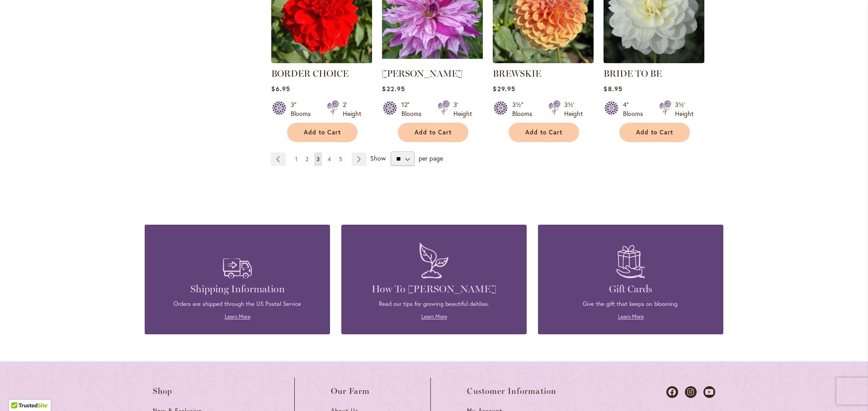  What do you see at coordinates (162, 392) in the screenshot?
I see `span: Shop` at bounding box center [162, 392].